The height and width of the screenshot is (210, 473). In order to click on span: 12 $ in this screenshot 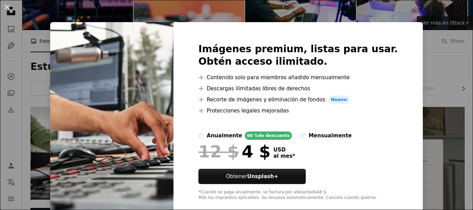, I will do `click(219, 152)`.